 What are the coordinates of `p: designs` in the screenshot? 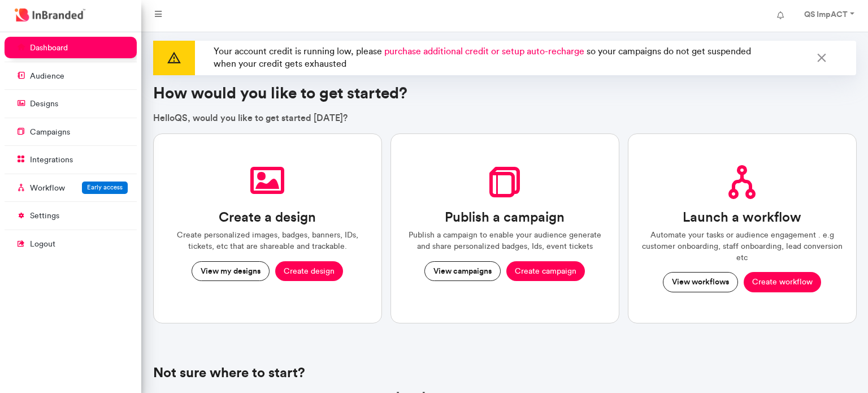 It's located at (44, 104).